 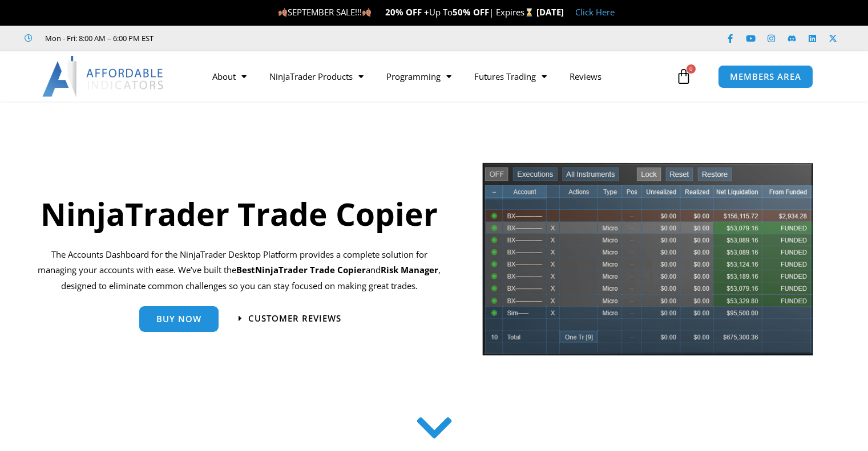 What do you see at coordinates (409, 269) in the screenshot?
I see `strong: Risk Manager` at bounding box center [409, 269].